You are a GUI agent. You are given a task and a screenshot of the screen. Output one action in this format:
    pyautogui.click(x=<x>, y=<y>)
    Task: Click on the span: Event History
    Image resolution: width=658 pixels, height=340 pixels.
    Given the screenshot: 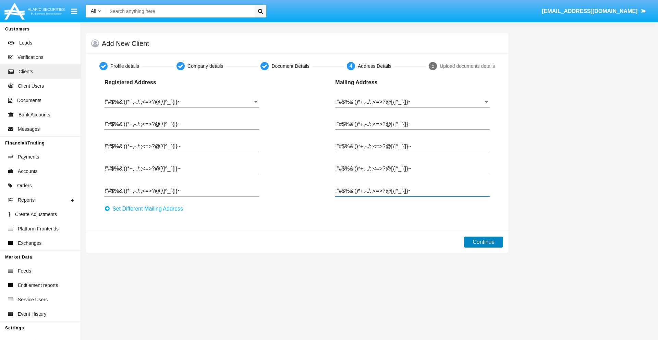 What is the action you would take?
    pyautogui.click(x=32, y=314)
    